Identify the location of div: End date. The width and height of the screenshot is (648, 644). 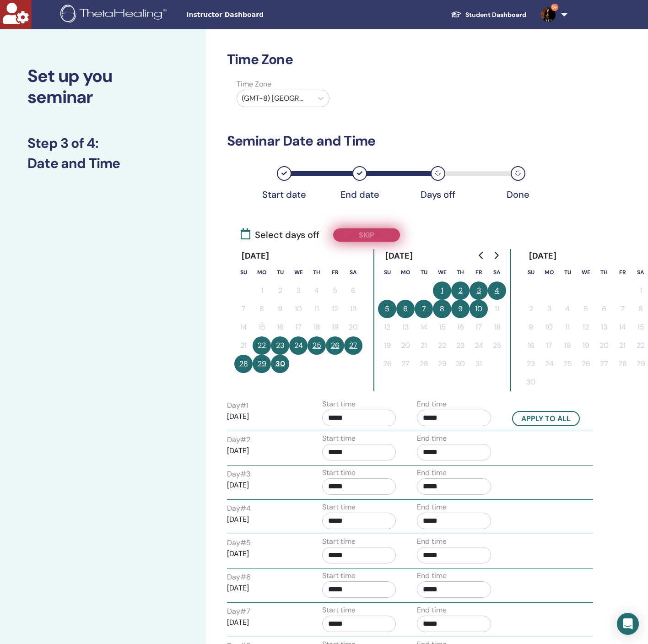
(360, 194).